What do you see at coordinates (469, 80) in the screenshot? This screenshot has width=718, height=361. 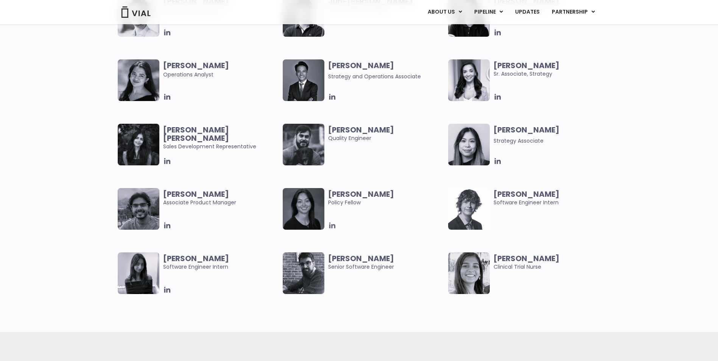 I see `img: Smiling woman named Ana` at bounding box center [469, 80].